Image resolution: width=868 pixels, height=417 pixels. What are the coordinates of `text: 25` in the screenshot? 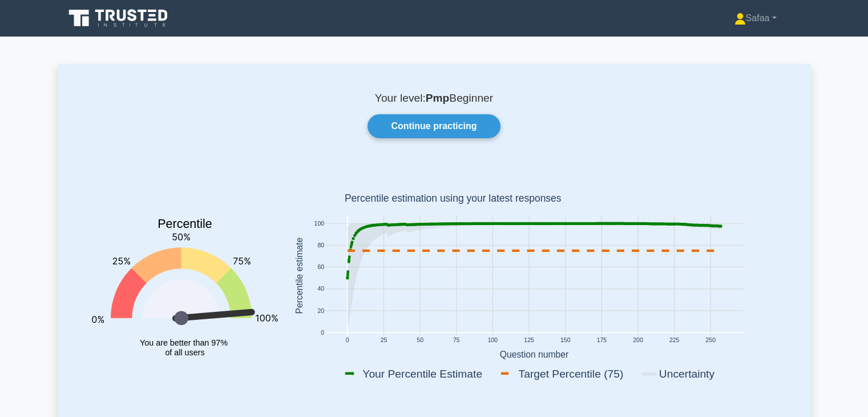 It's located at (383, 340).